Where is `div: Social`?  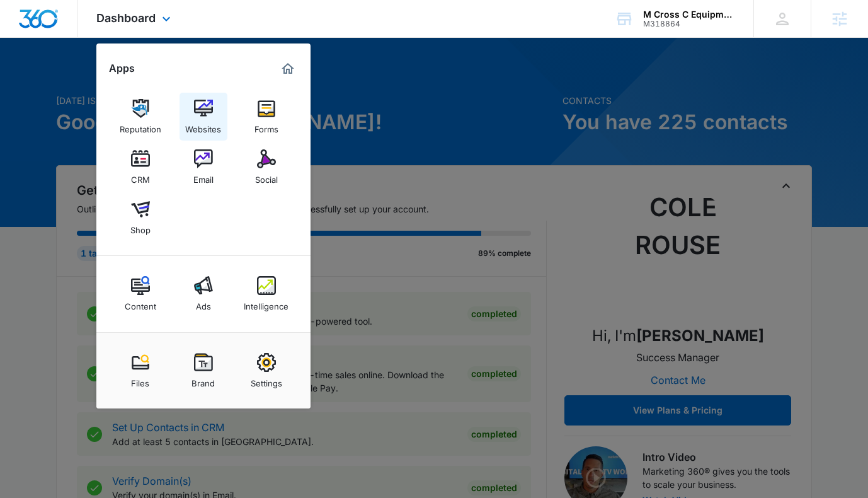 div: Social is located at coordinates (267, 177).